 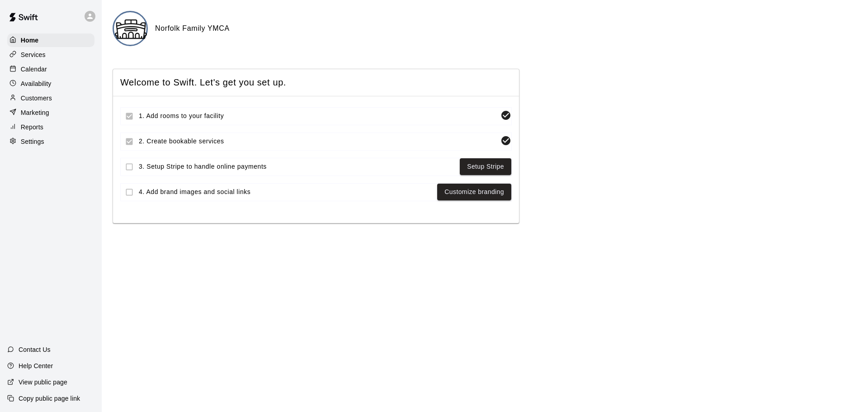 I want to click on div: Services, so click(x=50, y=55).